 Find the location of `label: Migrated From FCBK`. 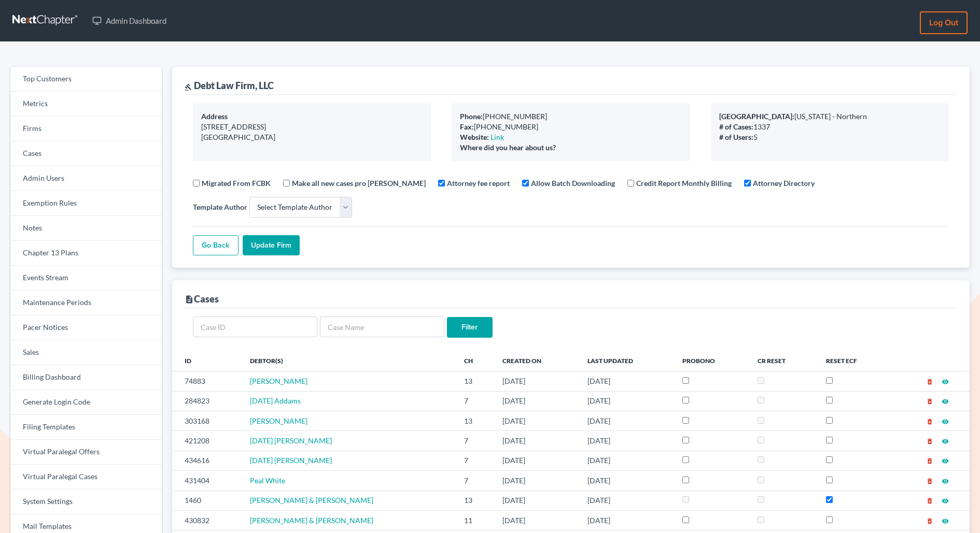

label: Migrated From FCBK is located at coordinates (236, 183).